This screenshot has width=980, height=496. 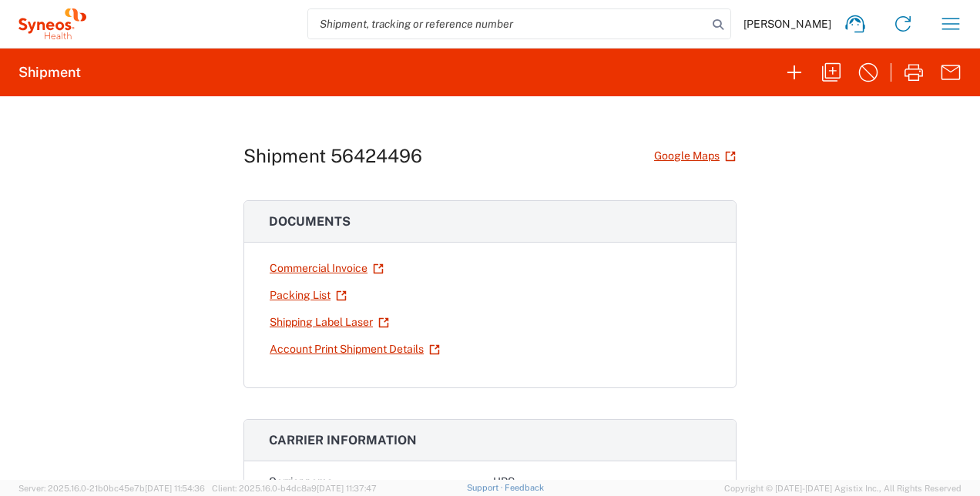 I want to click on a: Google Maps, so click(x=695, y=156).